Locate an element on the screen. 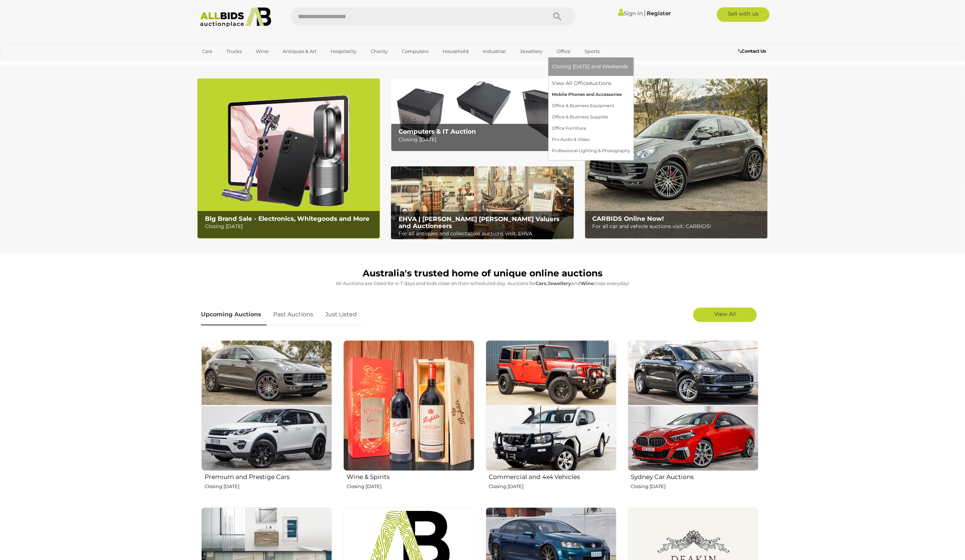  a: Register is located at coordinates (659, 13).